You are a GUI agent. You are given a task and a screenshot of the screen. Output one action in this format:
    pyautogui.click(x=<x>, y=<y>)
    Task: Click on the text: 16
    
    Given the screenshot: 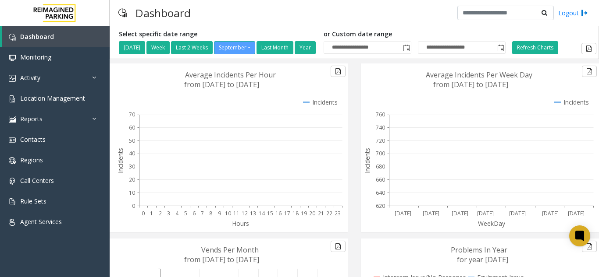 What is the action you would take?
    pyautogui.click(x=278, y=213)
    